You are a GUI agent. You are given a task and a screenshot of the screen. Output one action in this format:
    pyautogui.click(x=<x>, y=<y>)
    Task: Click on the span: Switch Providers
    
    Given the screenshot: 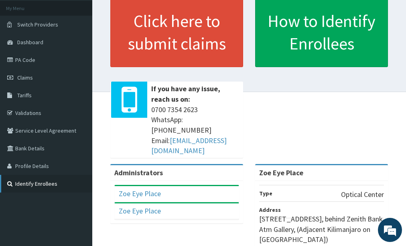 What is the action you would take?
    pyautogui.click(x=38, y=24)
    